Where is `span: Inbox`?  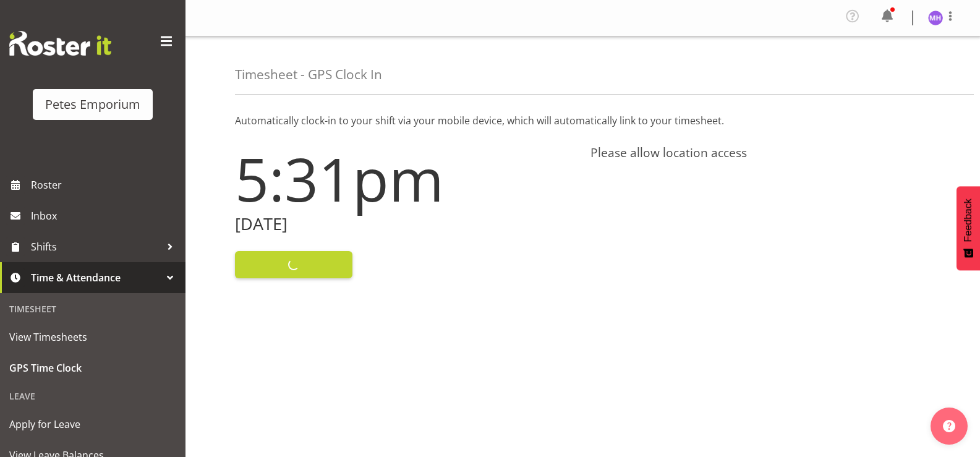
span: Inbox is located at coordinates (105, 216).